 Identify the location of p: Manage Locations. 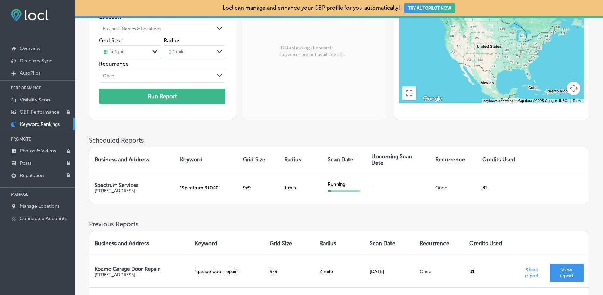
(40, 206).